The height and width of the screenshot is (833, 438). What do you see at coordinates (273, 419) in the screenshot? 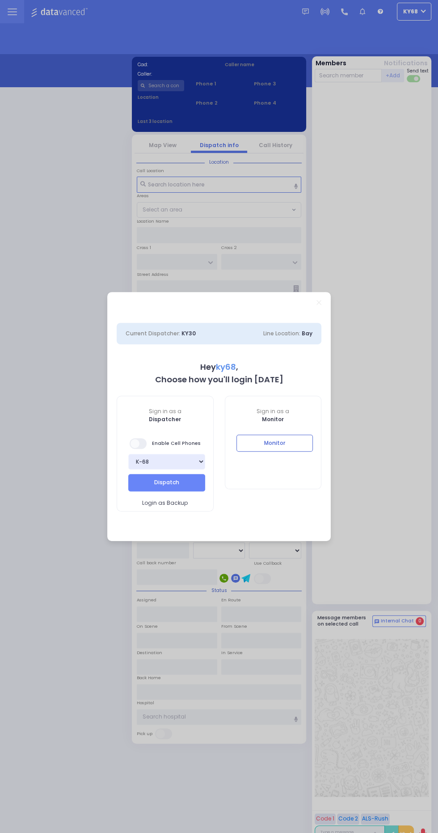
I see `b: Monitor` at bounding box center [273, 419].